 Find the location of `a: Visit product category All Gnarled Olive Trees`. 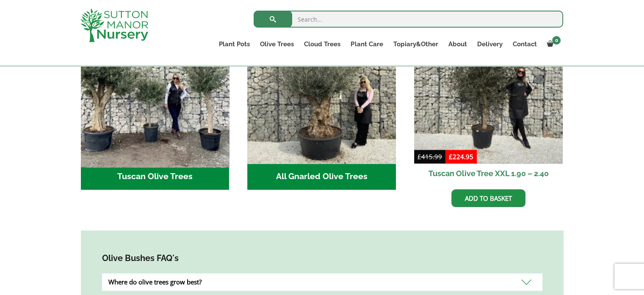

a: Visit product category All Gnarled Olive Trees is located at coordinates (322, 102).